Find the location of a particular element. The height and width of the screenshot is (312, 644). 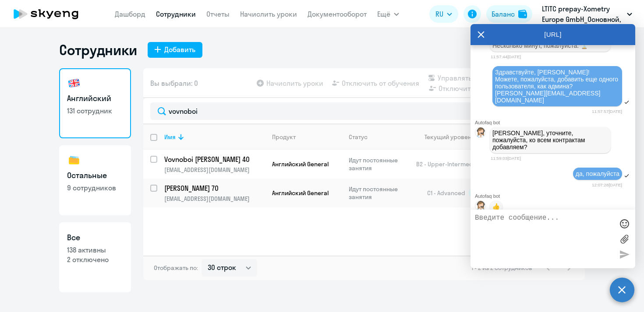

h1: Сотрудники is located at coordinates (98, 50).